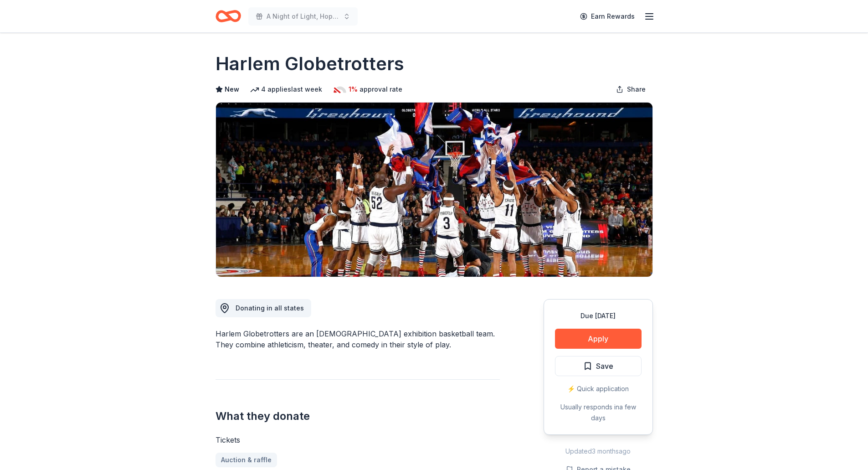 This screenshot has height=470, width=868. I want to click on div: Usually responds in a few days, so click(598, 412).